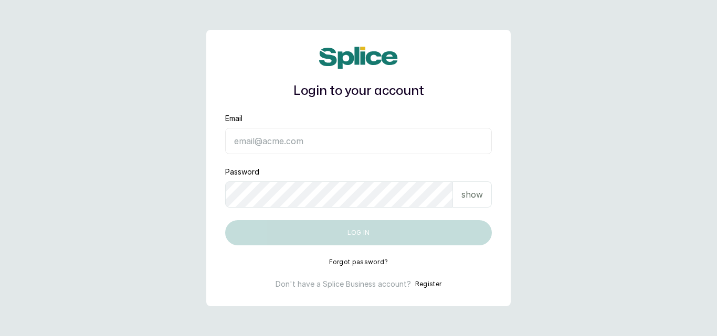  I want to click on button: Log in, so click(359, 233).